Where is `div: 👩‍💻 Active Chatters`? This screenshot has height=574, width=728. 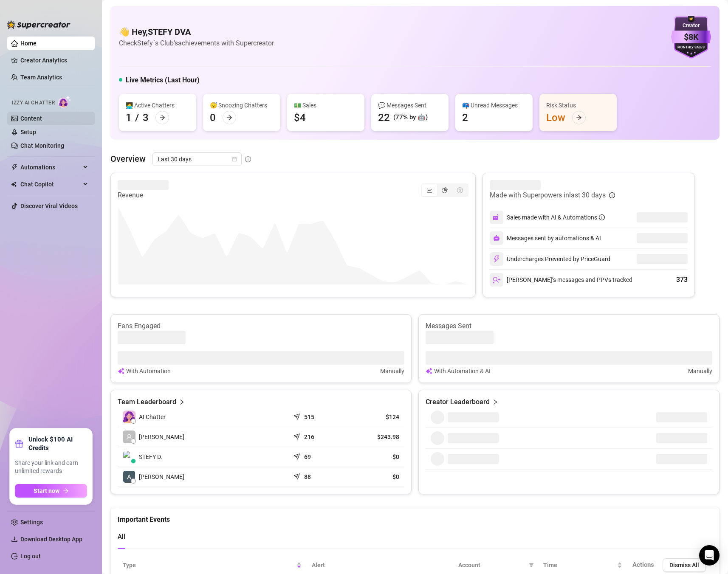 div: 👩‍💻 Active Chatters is located at coordinates (158, 106).